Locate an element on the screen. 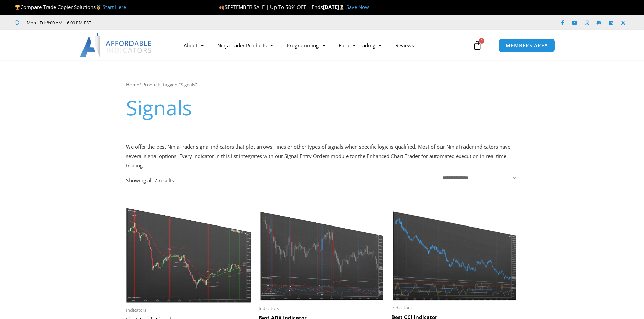 The image size is (644, 319). a: Save Now is located at coordinates (358, 7).